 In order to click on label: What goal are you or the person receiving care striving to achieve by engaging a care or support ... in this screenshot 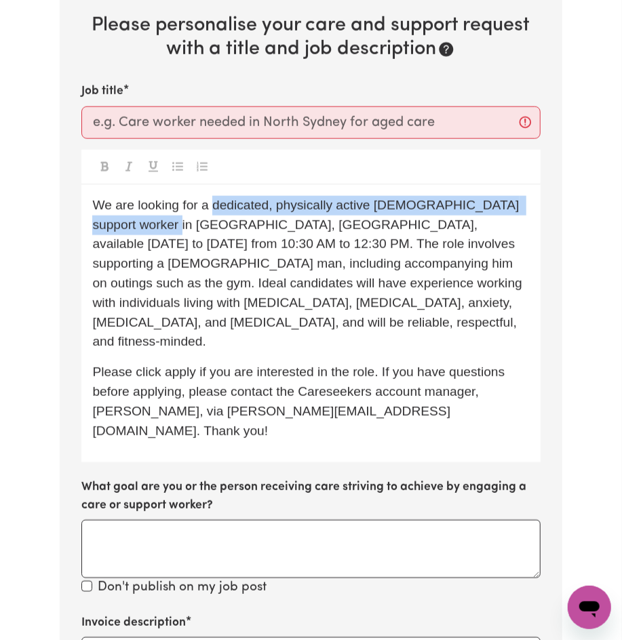, I will do `click(310, 496)`.